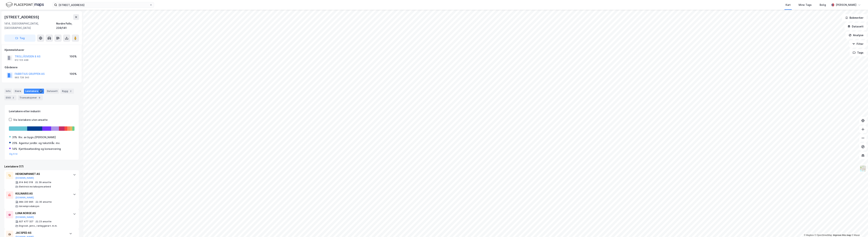 The image size is (868, 237). I want to click on div: Datasett, so click(52, 91).